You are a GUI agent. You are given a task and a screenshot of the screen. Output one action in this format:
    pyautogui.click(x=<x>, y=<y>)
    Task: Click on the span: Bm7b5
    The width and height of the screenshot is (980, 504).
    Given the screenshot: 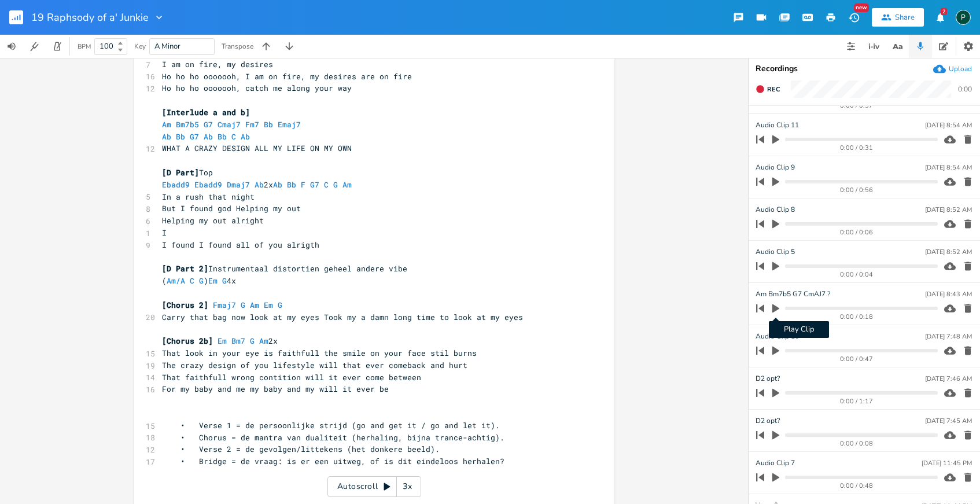 What is the action you would take?
    pyautogui.click(x=187, y=124)
    